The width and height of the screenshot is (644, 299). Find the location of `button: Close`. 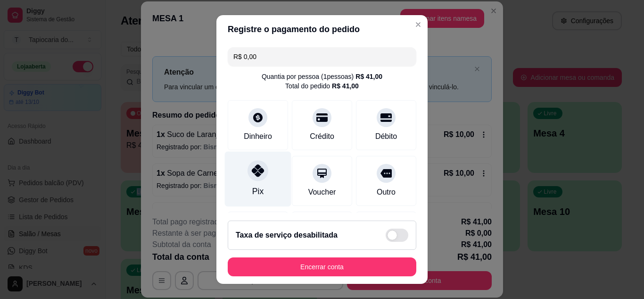

button: Close is located at coordinates (418, 24).